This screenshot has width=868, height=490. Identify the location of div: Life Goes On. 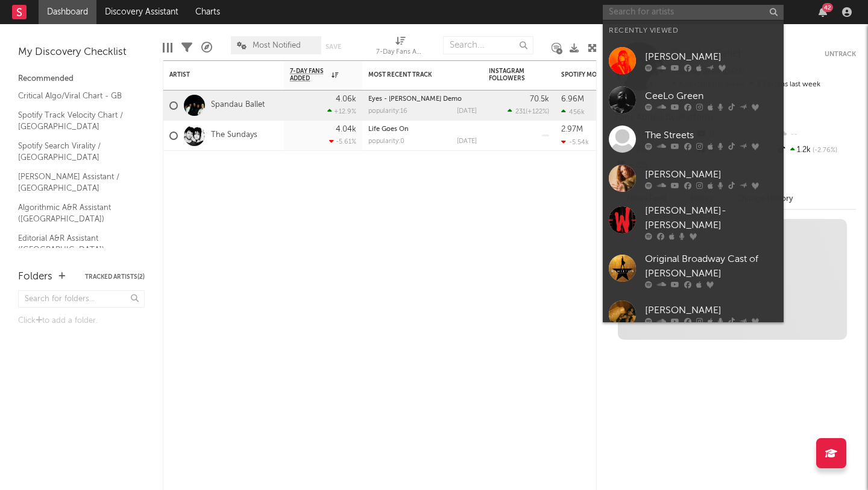
(423, 129).